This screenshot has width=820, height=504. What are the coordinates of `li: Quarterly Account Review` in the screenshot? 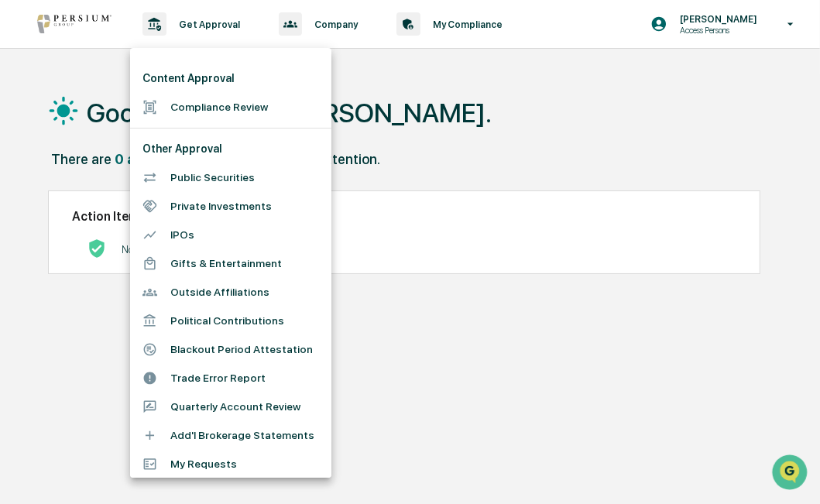 It's located at (231, 406).